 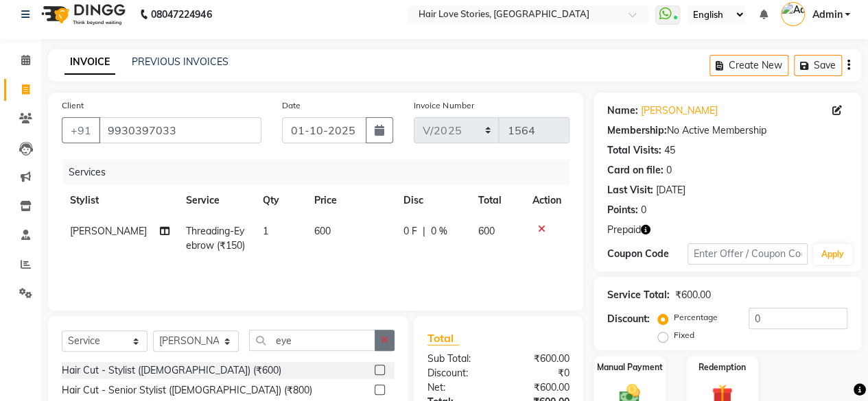 What do you see at coordinates (637, 131) in the screenshot?
I see `div: Membership:` at bounding box center [637, 131].